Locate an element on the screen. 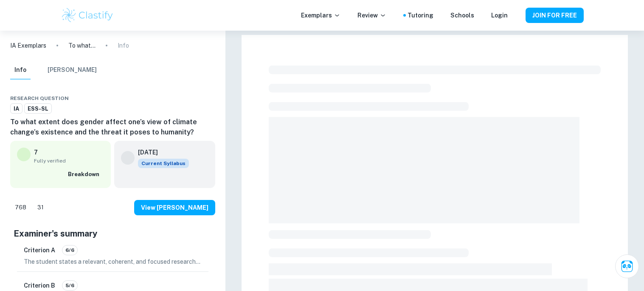 This screenshot has width=644, height=291. div: Bookmark is located at coordinates (204, 98).